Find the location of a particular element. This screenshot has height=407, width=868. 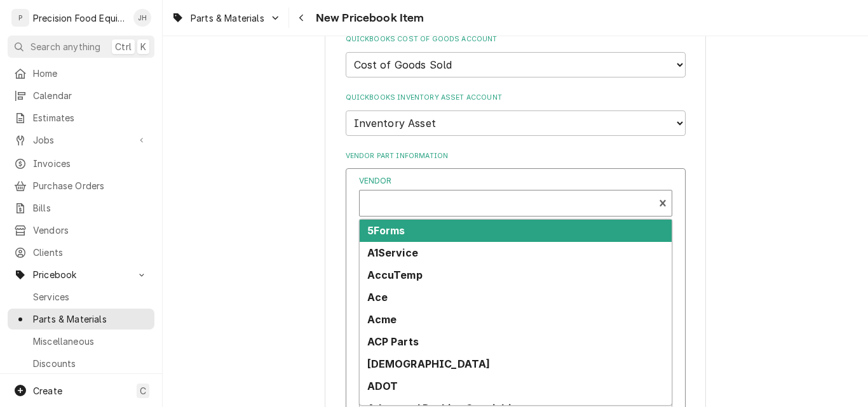

span: Purchase Orders is located at coordinates (90, 186).